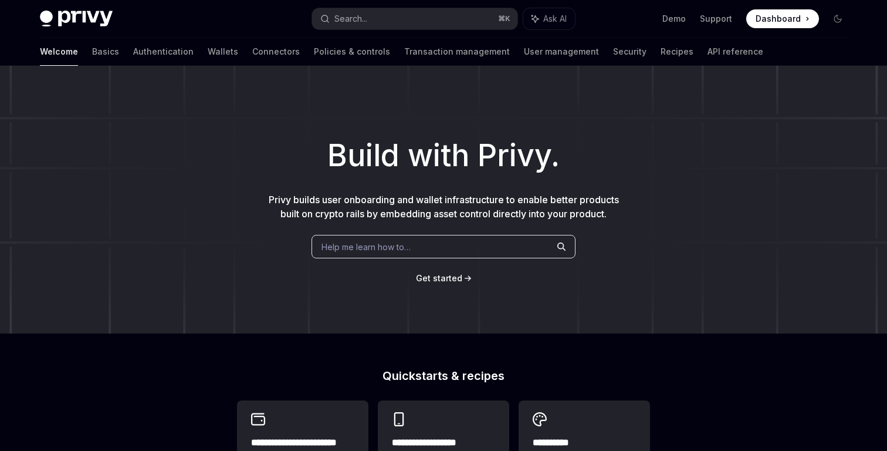 This screenshot has height=451, width=887. Describe the element at coordinates (352, 52) in the screenshot. I see `a: Policies & controls` at that location.